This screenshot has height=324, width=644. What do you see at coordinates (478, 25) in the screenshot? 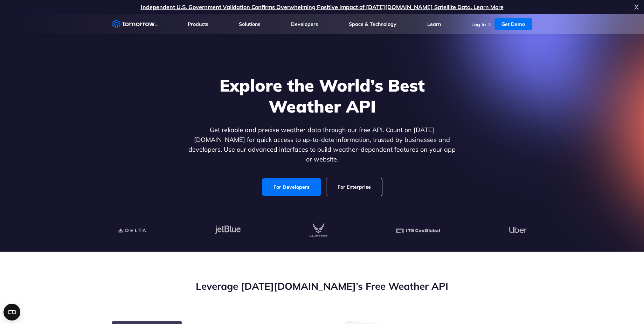
I see `a: Log In` at bounding box center [478, 25].